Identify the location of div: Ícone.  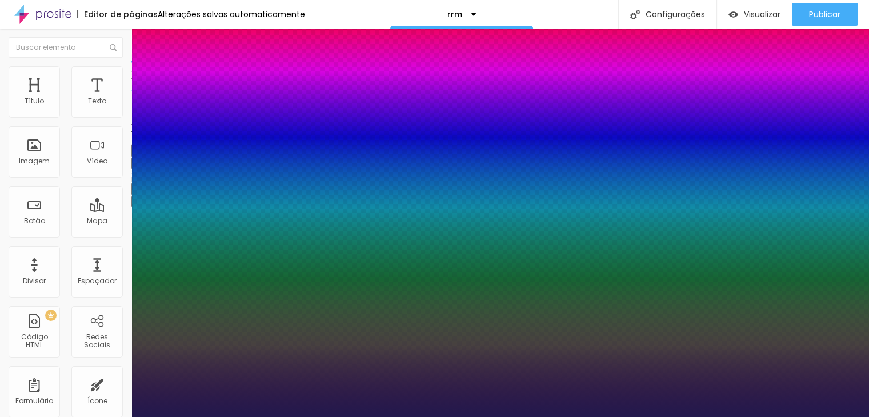
(97, 401).